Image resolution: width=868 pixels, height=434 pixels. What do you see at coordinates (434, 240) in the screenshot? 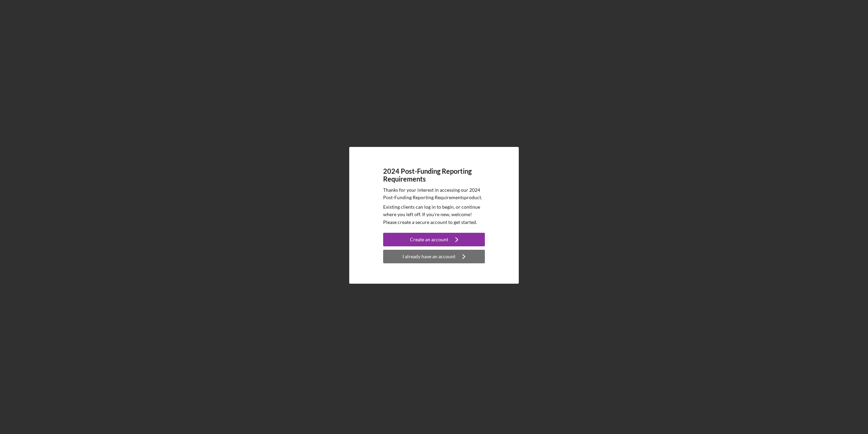
I see `a: Create an account` at bounding box center [434, 240].